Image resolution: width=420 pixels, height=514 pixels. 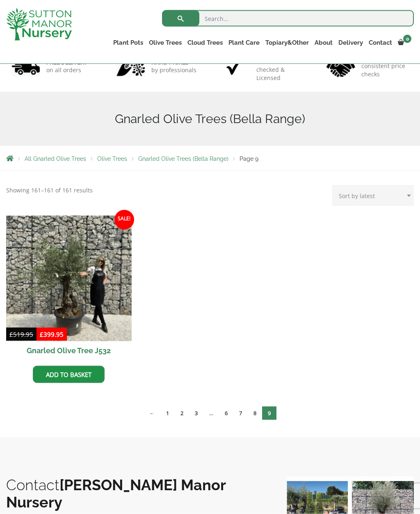 What do you see at coordinates (384, 70) in the screenshot?
I see `p: consistent price checks` at bounding box center [384, 70].